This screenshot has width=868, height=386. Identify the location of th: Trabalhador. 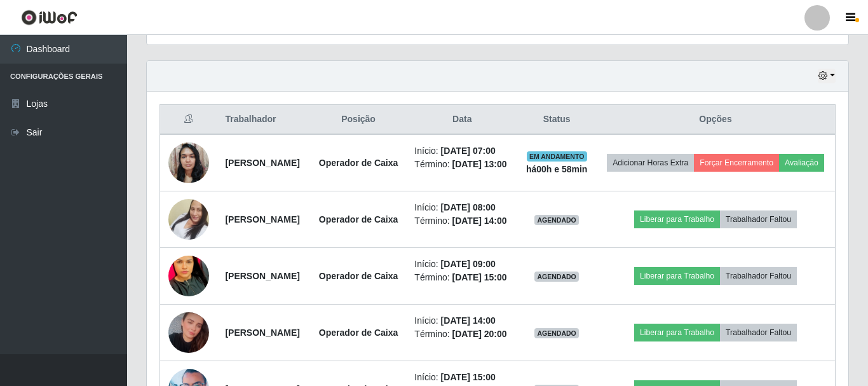
(263, 119).